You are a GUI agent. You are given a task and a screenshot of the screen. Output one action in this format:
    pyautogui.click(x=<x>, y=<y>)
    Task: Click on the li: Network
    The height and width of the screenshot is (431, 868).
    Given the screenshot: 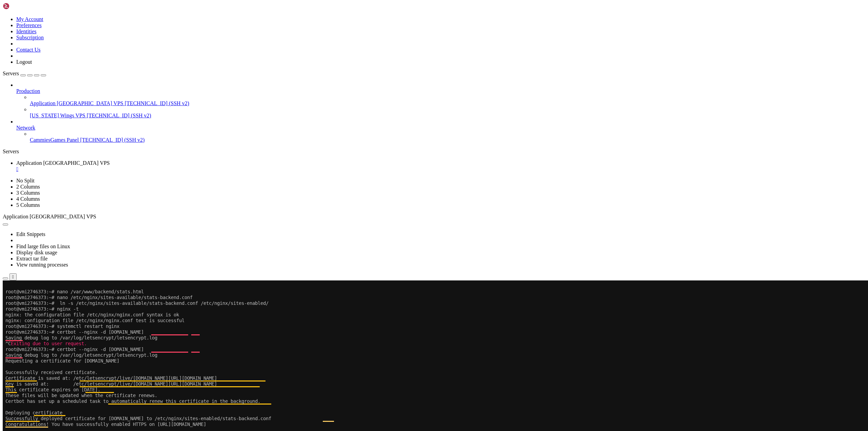 What is the action you would take?
    pyautogui.click(x=441, y=131)
    